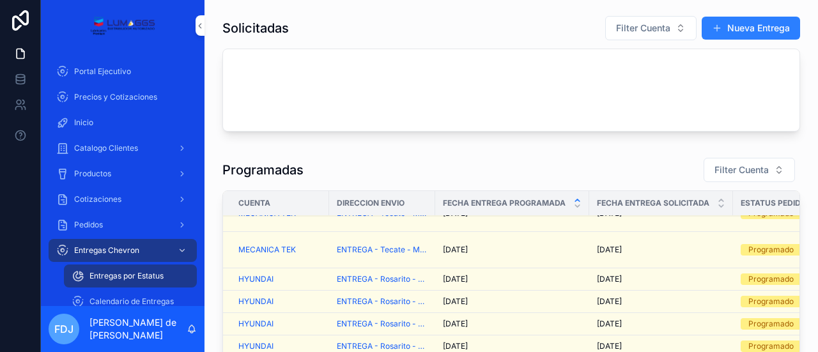  I want to click on a: Calendario de Entregas, so click(130, 302).